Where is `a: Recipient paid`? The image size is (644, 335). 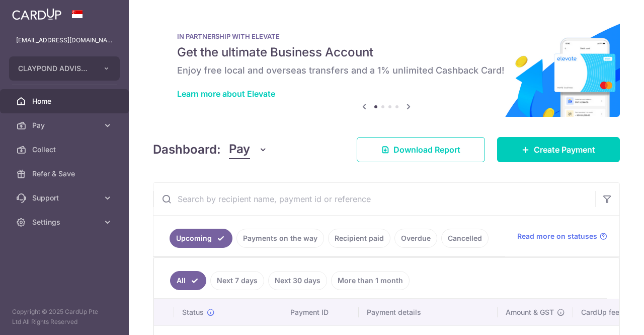
a: Recipient paid is located at coordinates (359, 238).